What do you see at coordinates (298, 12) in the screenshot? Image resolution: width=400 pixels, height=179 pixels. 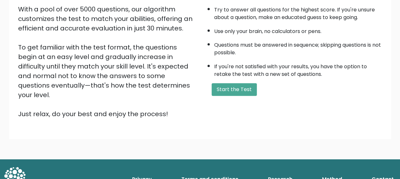 I see `li: Try to answer all questions for the highest score. If you're unsure about a question, make an edu...` at bounding box center [298, 12].